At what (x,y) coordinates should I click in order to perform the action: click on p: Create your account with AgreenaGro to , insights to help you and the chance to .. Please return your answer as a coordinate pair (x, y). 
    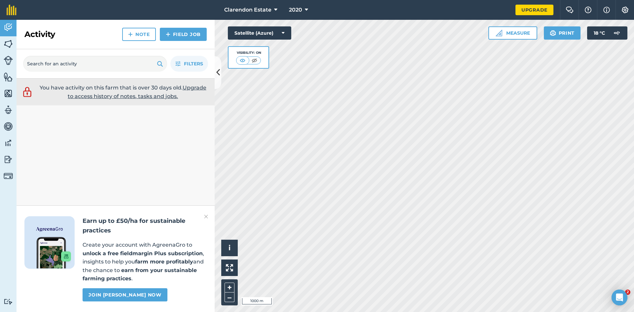
    Looking at the image, I should click on (145, 262).